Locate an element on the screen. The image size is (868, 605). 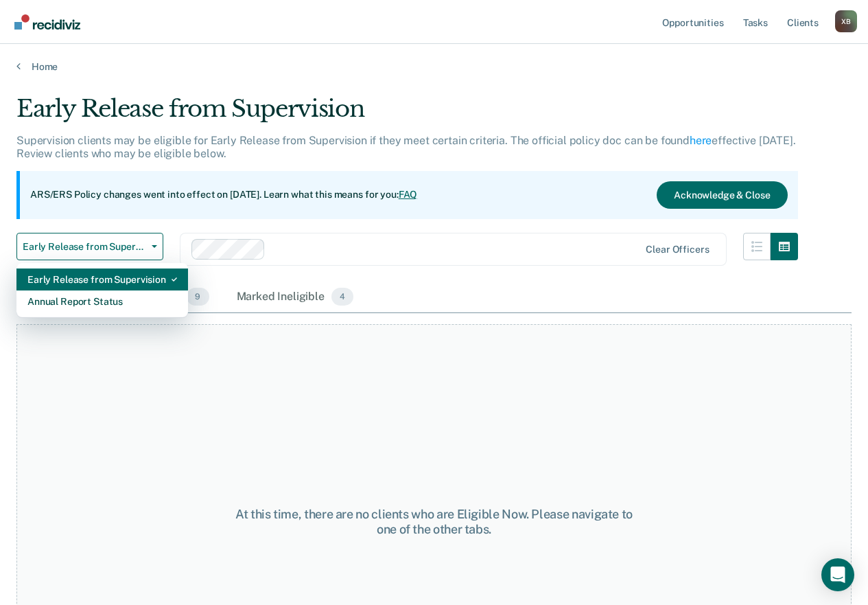
span: 4 is located at coordinates (342, 297).